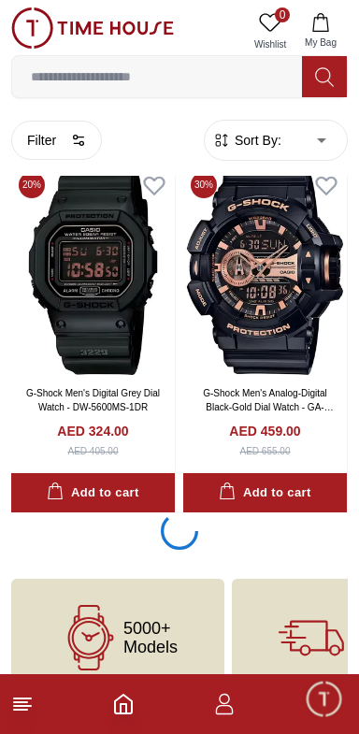  Describe the element at coordinates (93, 431) in the screenshot. I see `h4: AED 324.00` at that location.